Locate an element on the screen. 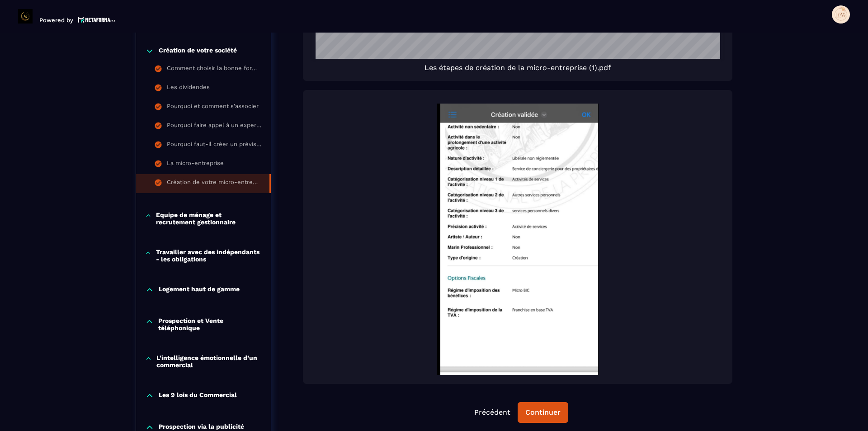 The width and height of the screenshot is (868, 431). div: Continuer is located at coordinates (543, 412).